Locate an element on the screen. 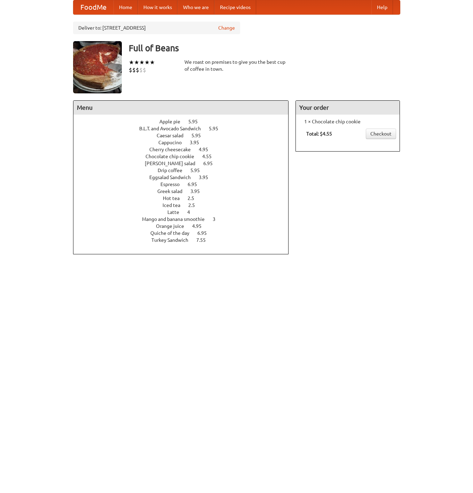 The height and width of the screenshot is (493, 473). a: FoodMe is located at coordinates (93, 7).